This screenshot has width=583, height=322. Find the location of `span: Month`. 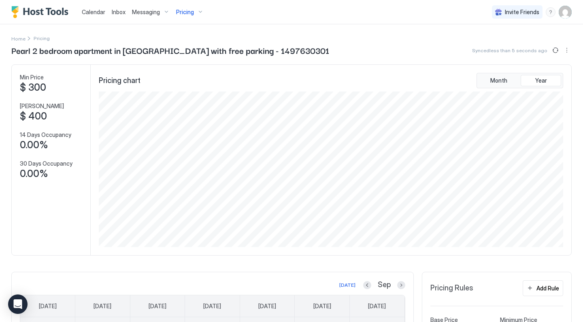

span: Month is located at coordinates (499, 81).